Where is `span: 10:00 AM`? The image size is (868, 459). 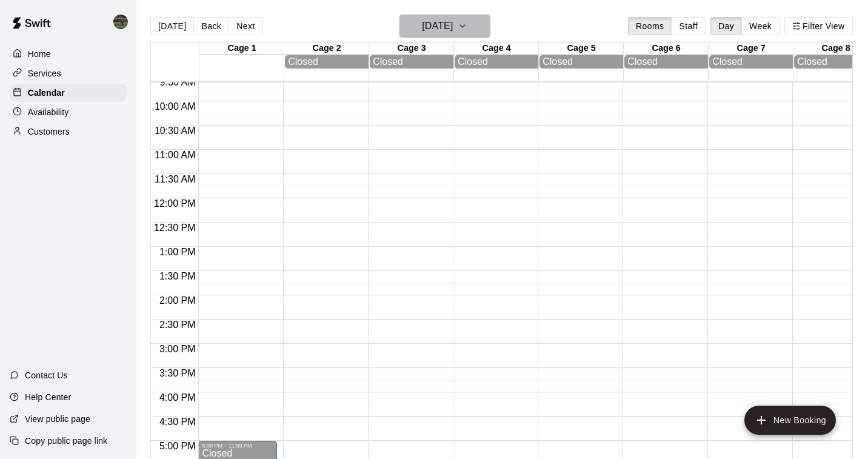 span: 10:00 AM is located at coordinates (175, 106).